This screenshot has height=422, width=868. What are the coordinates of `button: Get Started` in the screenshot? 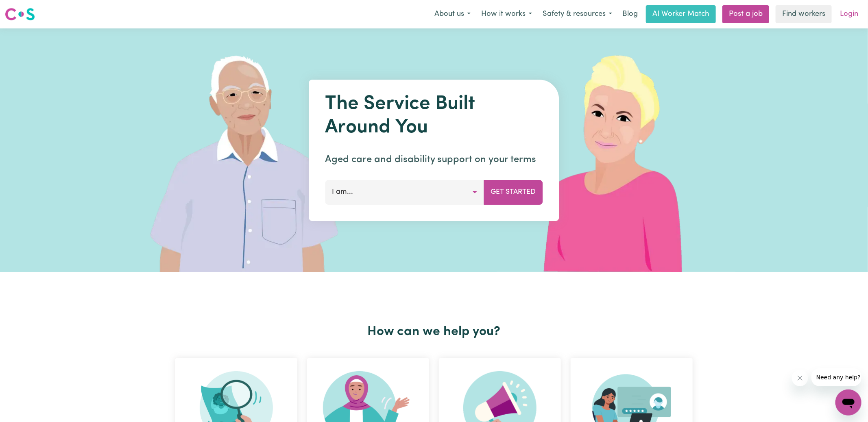 It's located at (513, 192).